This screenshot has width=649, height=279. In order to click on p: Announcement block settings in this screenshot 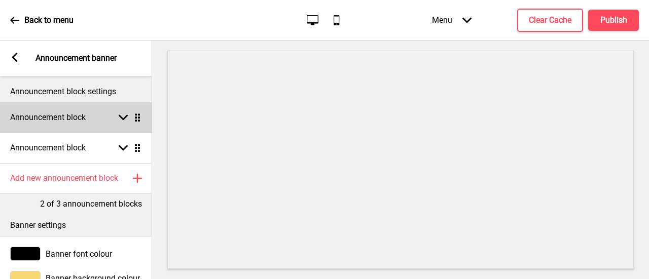, I will do `click(76, 92)`.